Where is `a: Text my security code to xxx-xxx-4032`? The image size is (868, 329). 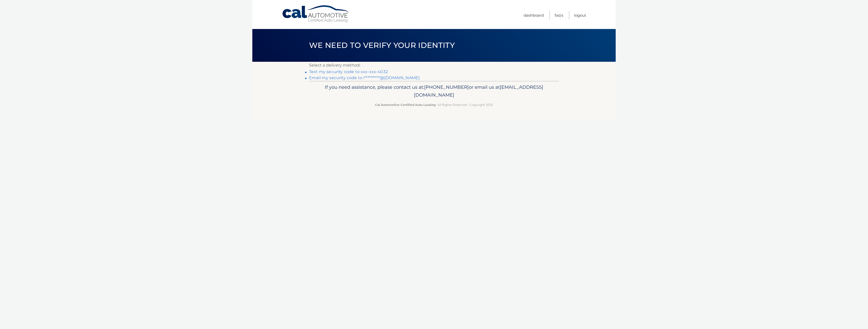
a: Text my security code to xxx-xxx-4032 is located at coordinates (349, 71).